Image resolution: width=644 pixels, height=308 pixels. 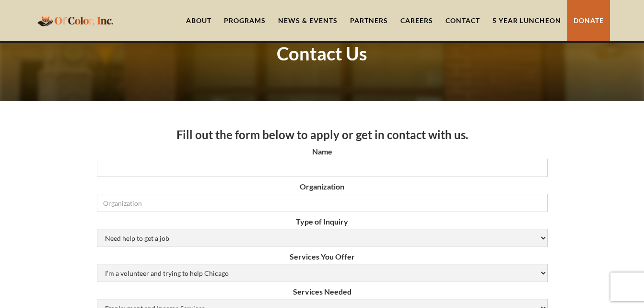 I want to click on label: Organization, so click(x=322, y=187).